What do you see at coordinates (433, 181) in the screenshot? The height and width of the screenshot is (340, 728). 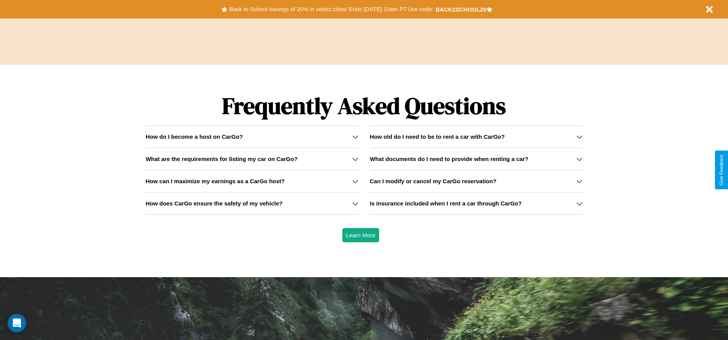 I see `h3: Can I modify or cancel my CarGo reservation?` at bounding box center [433, 181].